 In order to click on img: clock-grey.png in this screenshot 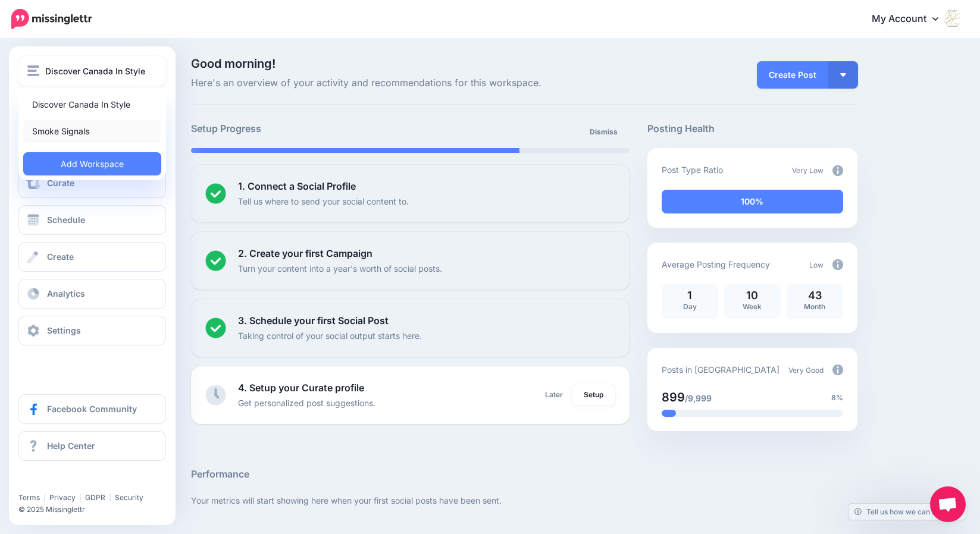, I will do `click(215, 395)`.